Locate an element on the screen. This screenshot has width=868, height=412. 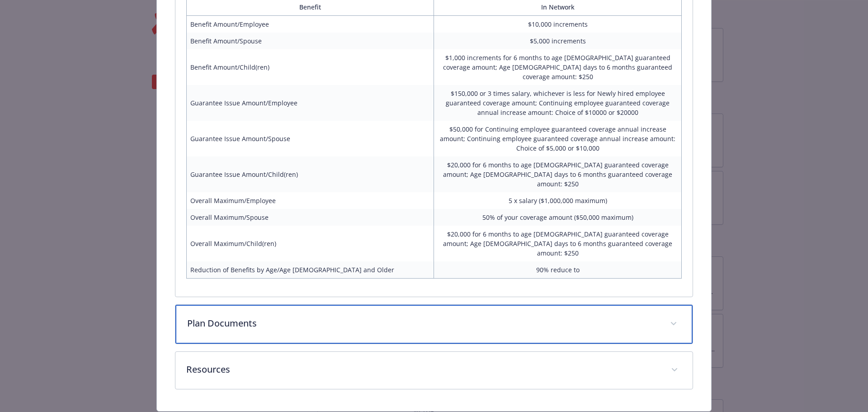
td: 90% reduce to is located at coordinates (558, 270).